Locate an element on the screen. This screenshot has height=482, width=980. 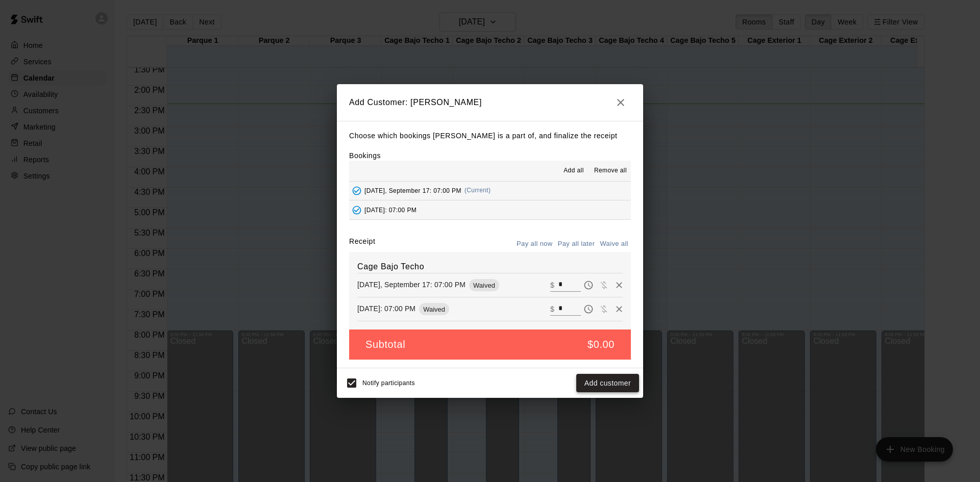
button: Pay all later is located at coordinates (576, 244).